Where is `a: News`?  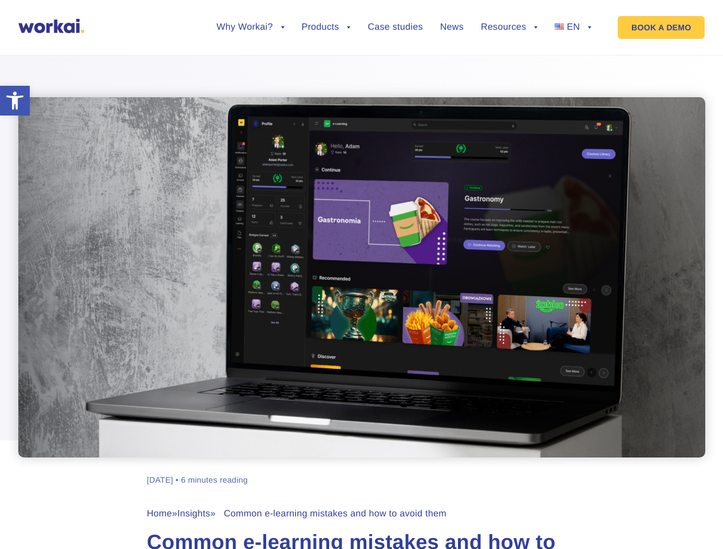 a: News is located at coordinates (452, 27).